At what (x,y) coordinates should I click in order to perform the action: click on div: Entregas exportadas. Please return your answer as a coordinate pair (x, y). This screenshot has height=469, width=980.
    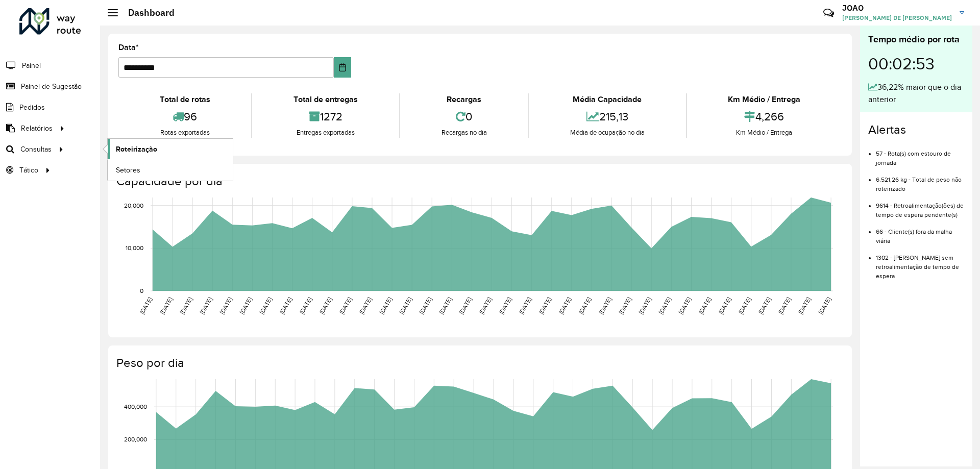
    Looking at the image, I should click on (326, 133).